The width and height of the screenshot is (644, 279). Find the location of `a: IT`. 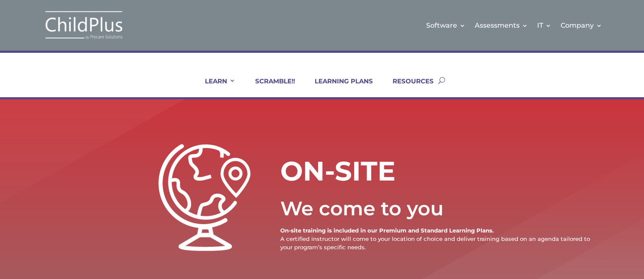

a: IT is located at coordinates (544, 25).